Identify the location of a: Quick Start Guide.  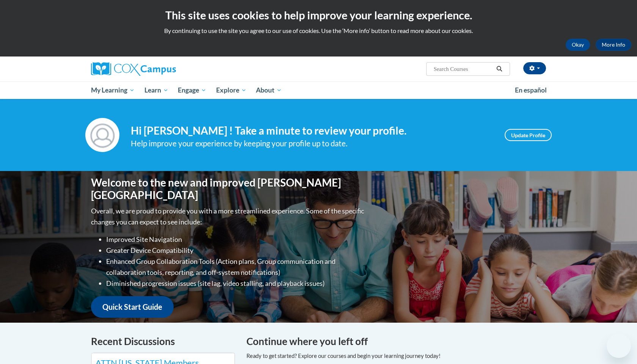
(132, 307).